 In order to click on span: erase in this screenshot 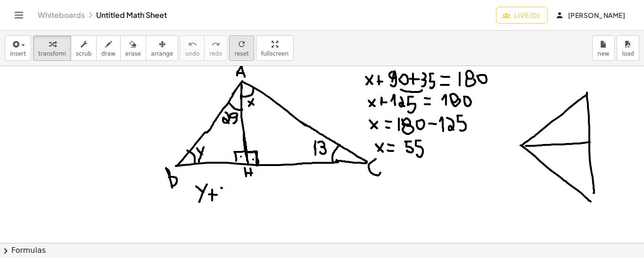, I will do `click(133, 54)`.